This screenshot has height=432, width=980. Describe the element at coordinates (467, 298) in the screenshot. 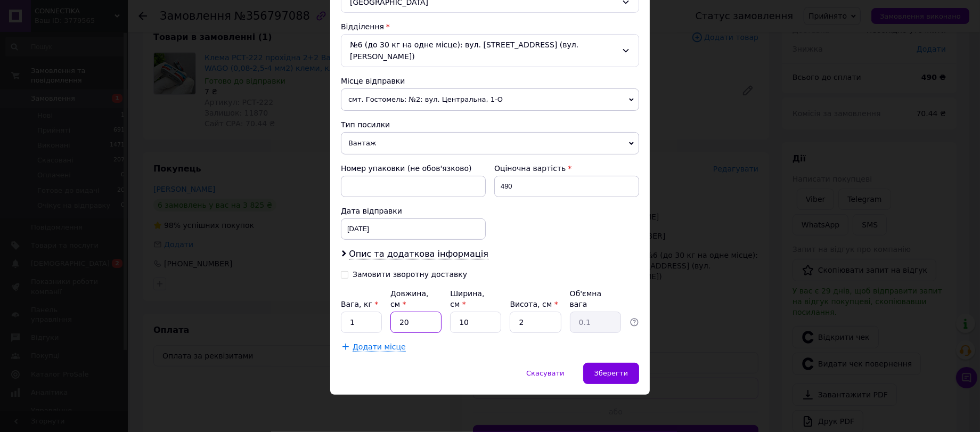

I see `label: Ширина, см` at that location.